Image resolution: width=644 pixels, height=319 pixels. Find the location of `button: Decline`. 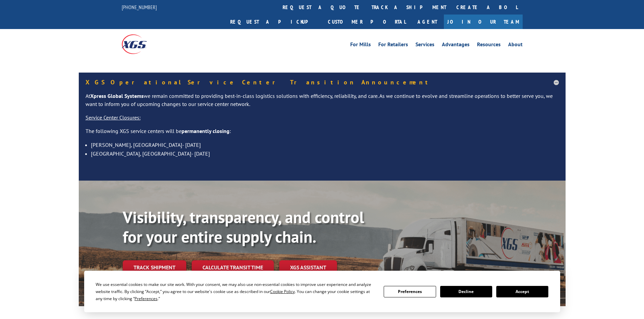

button: Decline is located at coordinates (466, 292).